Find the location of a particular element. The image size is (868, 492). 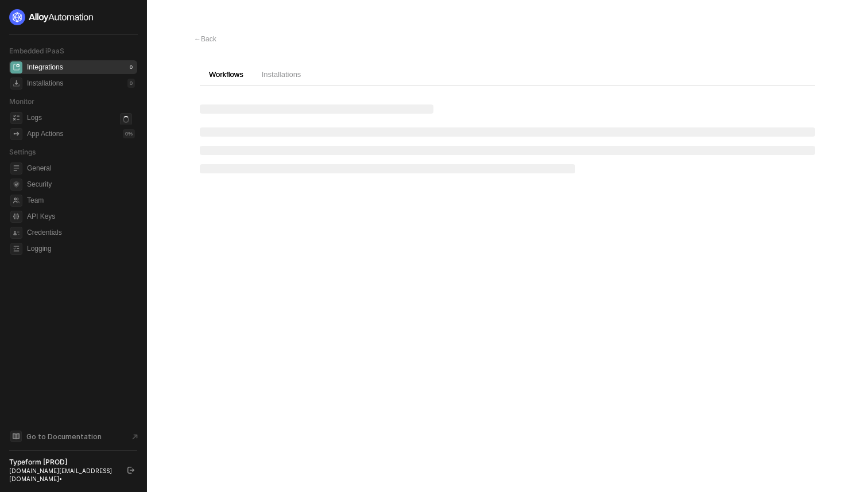

span: team is located at coordinates (16, 200).